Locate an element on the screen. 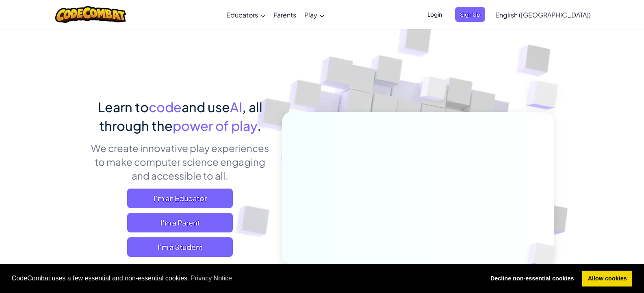 The height and width of the screenshot is (293, 644). span: Login is located at coordinates (435, 14).